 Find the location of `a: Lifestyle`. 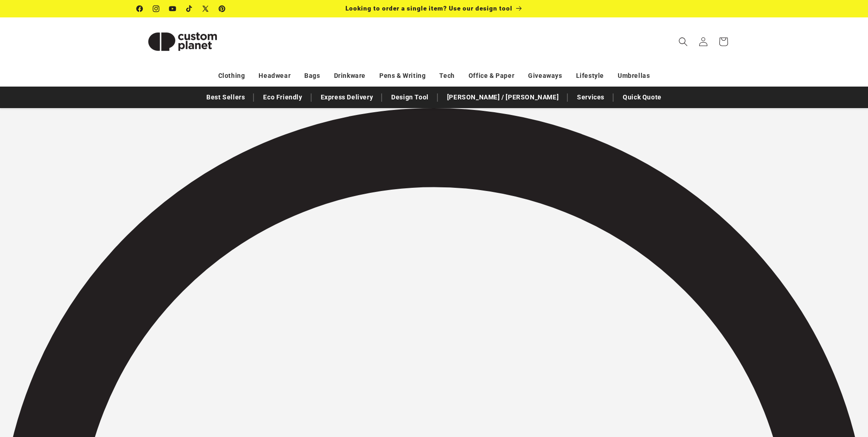

a: Lifestyle is located at coordinates (590, 76).